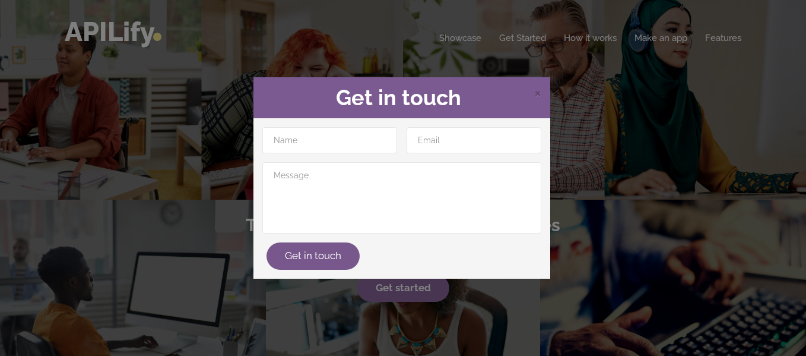 The image size is (806, 356). Describe the element at coordinates (329, 140) in the screenshot. I see `input: Name` at that location.